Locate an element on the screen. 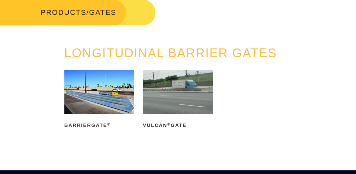  a: BarrierGate® is located at coordinates (99, 100).